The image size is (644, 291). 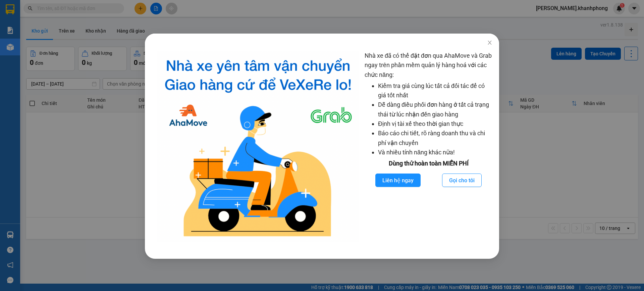 I want to click on img: logo, so click(x=258, y=146).